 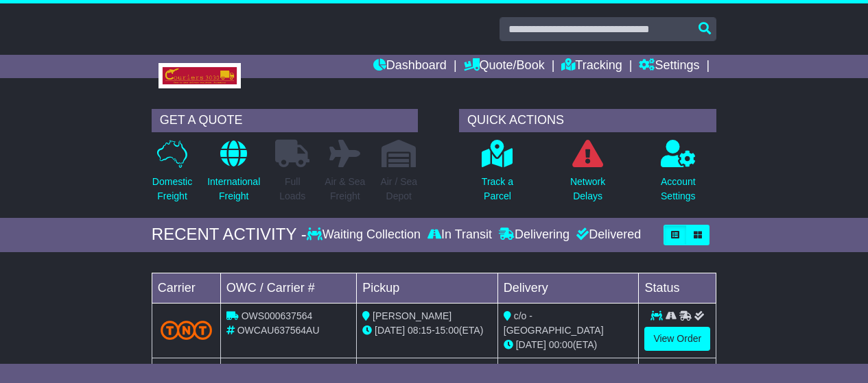 I want to click on span: 15:00, so click(x=447, y=330).